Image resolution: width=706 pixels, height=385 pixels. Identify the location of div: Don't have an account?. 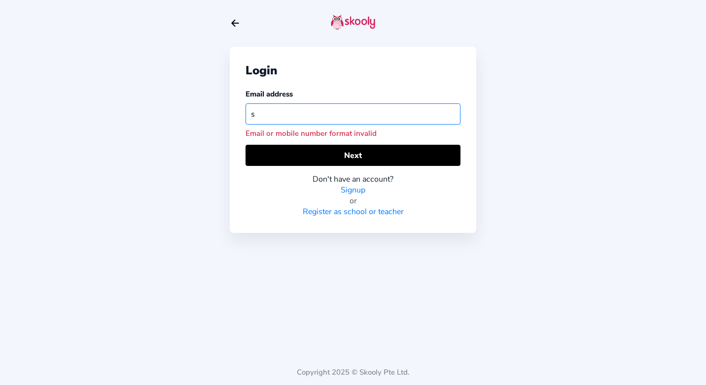
(353, 179).